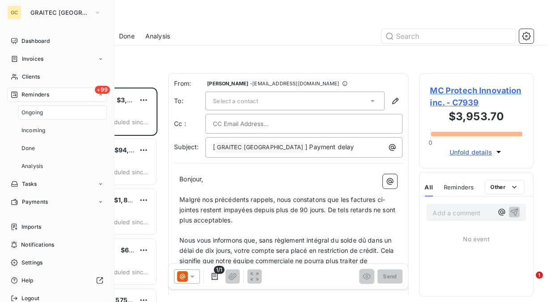  What do you see at coordinates (32, 113) in the screenshot?
I see `span: Ongoing` at bounding box center [32, 113].